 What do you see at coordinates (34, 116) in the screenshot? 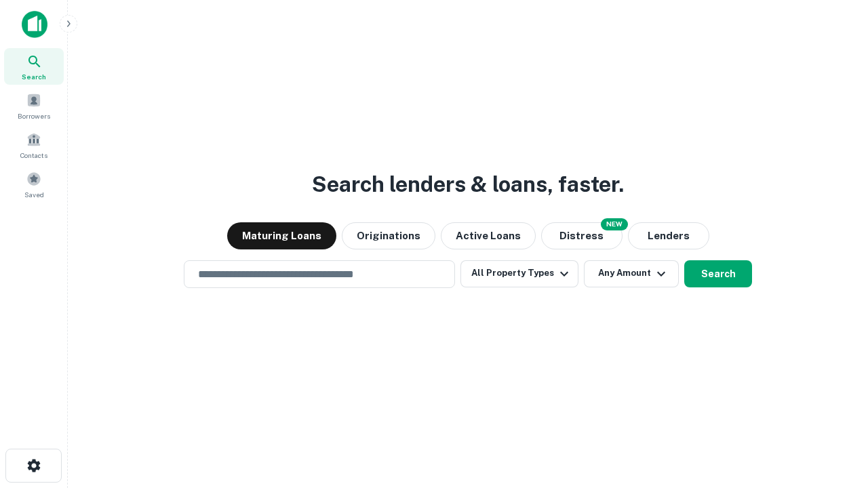
I see `span: Borrowers` at bounding box center [34, 116].